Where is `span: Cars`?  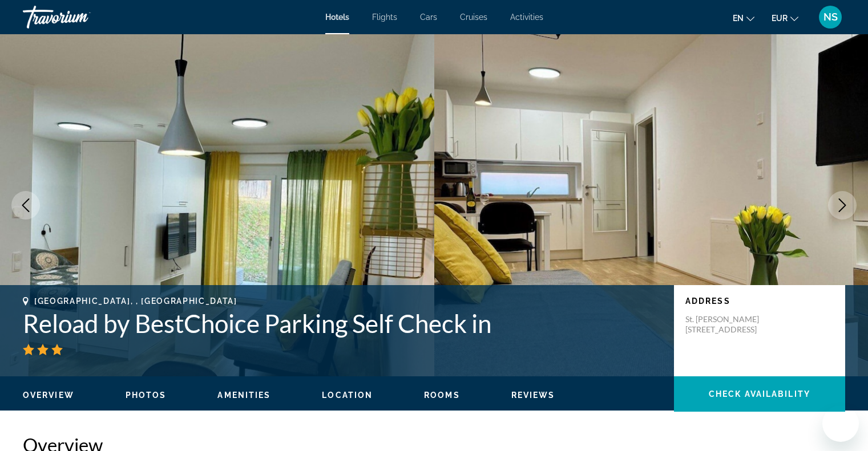
span: Cars is located at coordinates (429, 17).